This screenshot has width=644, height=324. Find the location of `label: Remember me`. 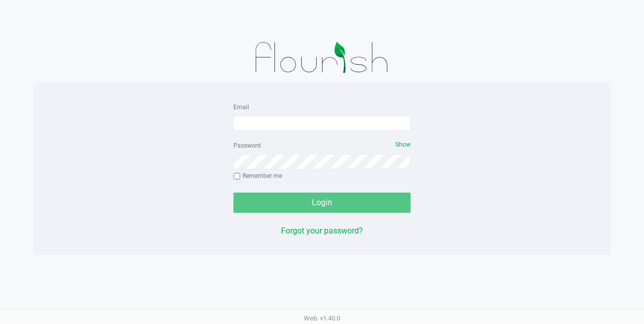

label: Remember me is located at coordinates (257, 176).